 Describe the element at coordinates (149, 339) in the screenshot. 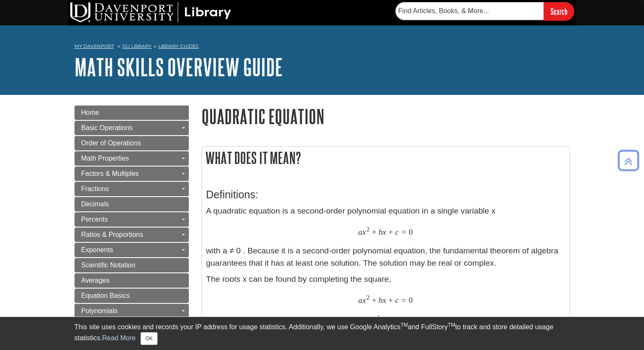

I see `button: Close` at that location.